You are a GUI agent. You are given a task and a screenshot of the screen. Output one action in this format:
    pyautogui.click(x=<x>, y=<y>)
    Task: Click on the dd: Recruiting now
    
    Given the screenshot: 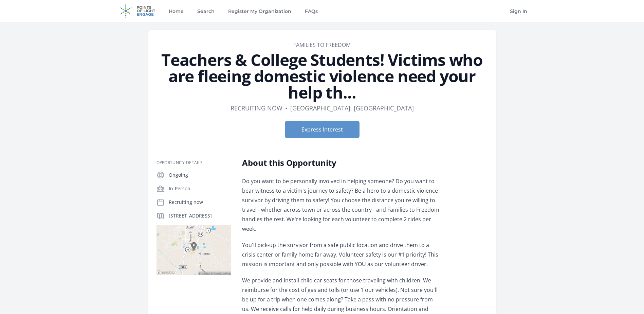 What is the action you would take?
    pyautogui.click(x=256, y=108)
    